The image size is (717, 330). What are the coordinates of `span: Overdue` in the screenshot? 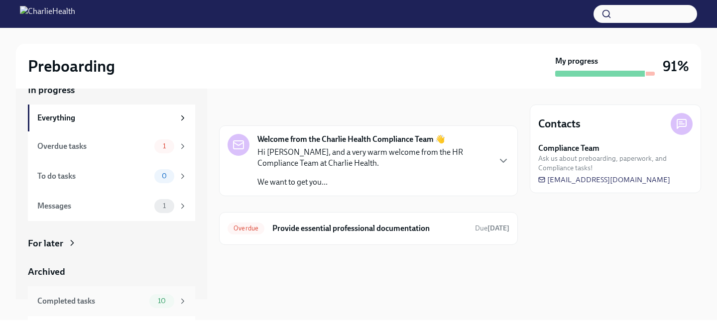 It's located at (246, 228).